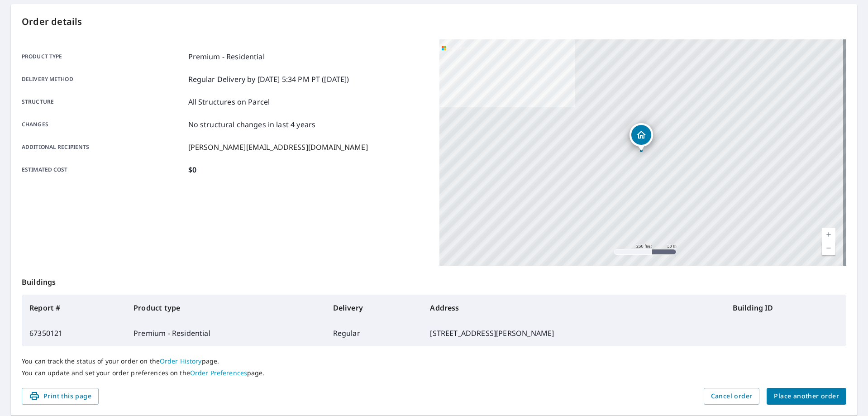 The image size is (868, 416). I want to click on p: You can track the status of your order on the page., so click(434, 361).